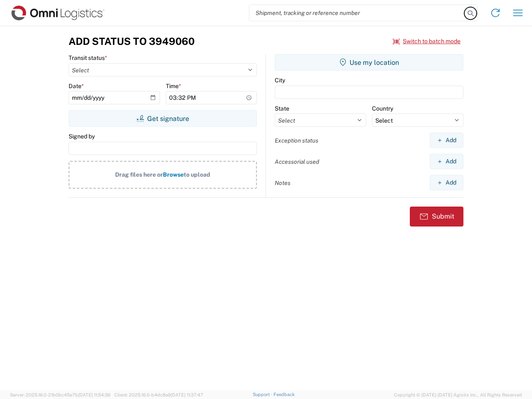  I want to click on button: Get signature, so click(163, 118).